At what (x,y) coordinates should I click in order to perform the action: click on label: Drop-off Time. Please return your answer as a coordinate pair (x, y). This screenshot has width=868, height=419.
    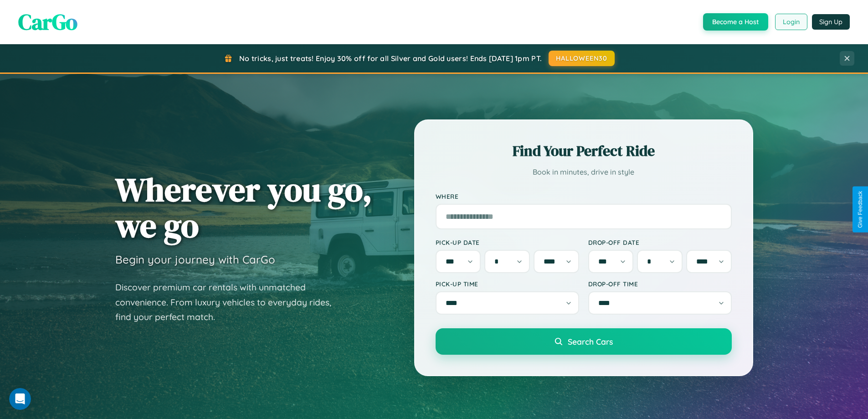
    Looking at the image, I should click on (660, 284).